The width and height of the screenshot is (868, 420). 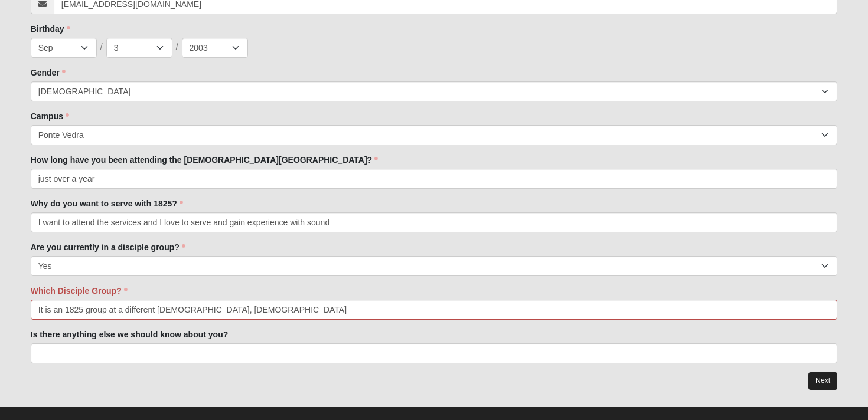 What do you see at coordinates (48, 73) in the screenshot?
I see `label: Gender` at bounding box center [48, 73].